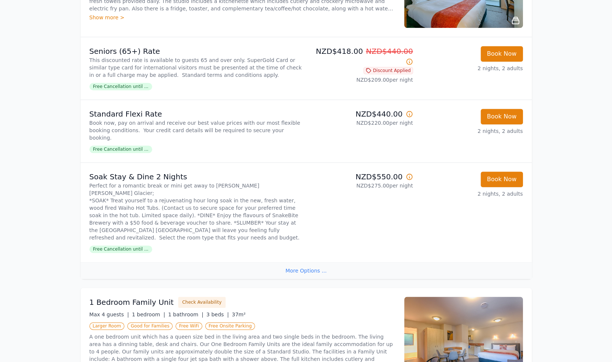  What do you see at coordinates (361, 123) in the screenshot?
I see `p: NZD$220.00 per night` at bounding box center [361, 123].